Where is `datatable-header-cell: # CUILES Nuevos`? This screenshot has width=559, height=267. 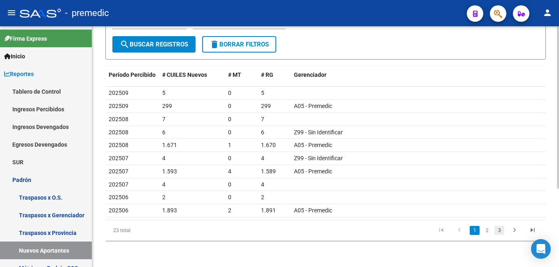 datatable-header-cell: # CUILES Nuevos is located at coordinates (192, 75).